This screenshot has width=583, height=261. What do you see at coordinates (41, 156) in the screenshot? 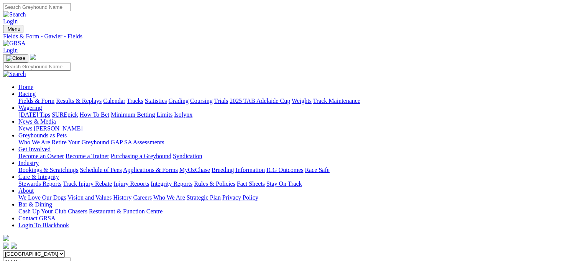
I see `a: Become an Owner` at bounding box center [41, 156].